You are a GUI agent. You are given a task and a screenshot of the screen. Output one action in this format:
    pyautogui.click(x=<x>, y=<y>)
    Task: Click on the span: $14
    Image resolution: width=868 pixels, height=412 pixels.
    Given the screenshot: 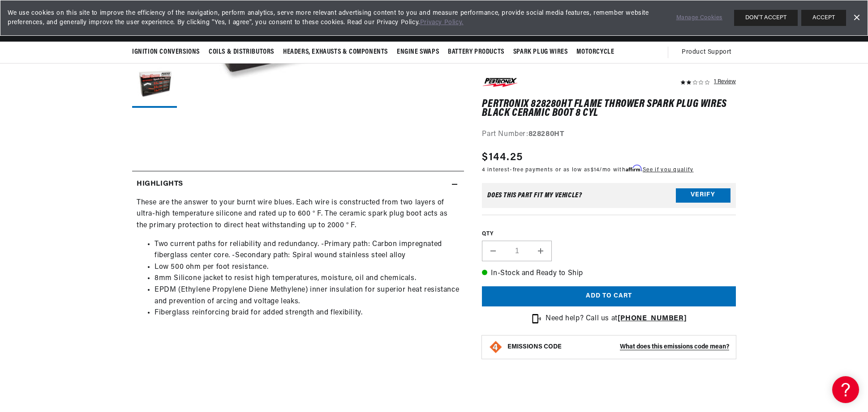 What is the action you would take?
    pyautogui.click(x=595, y=170)
    